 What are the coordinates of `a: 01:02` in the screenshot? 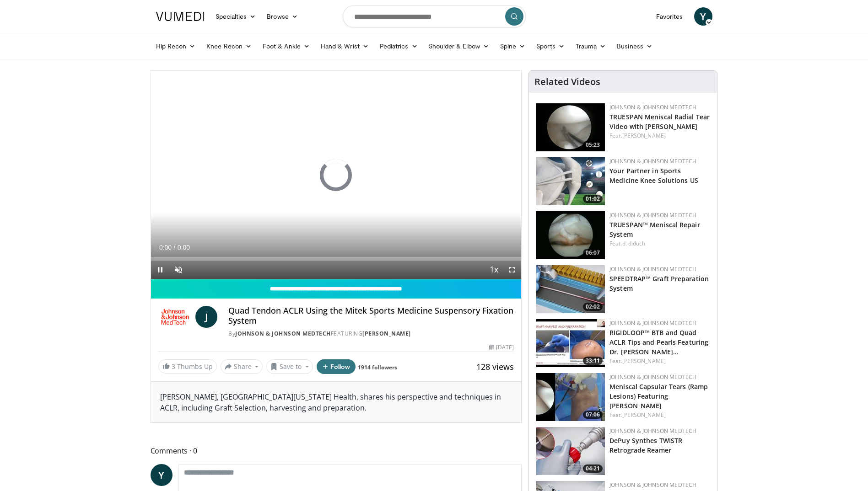 It's located at (570, 181).